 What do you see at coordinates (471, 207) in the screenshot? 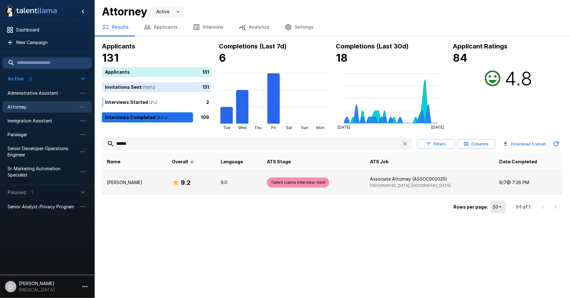
I see `p: Rows per page:` at bounding box center [471, 207].